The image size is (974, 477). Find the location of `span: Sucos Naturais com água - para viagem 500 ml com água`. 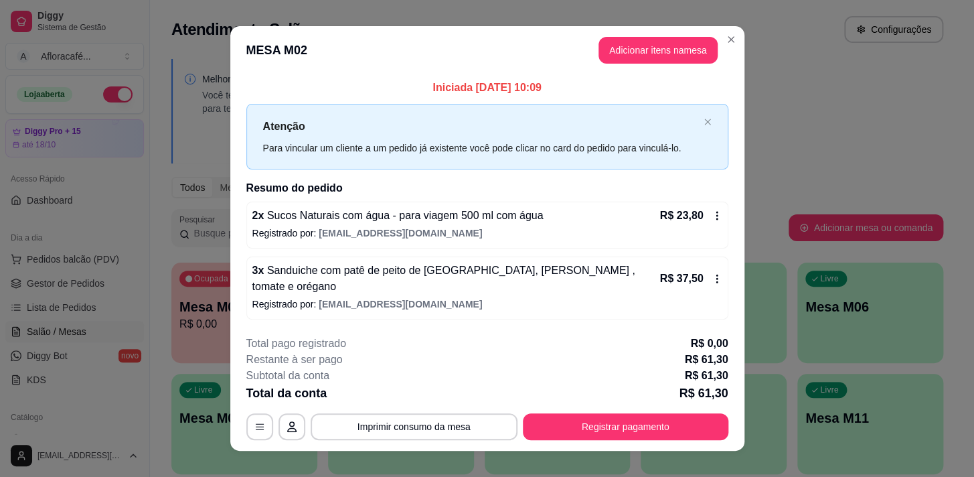

span: Sucos Naturais com água - para viagem 500 ml com água is located at coordinates (403, 215).